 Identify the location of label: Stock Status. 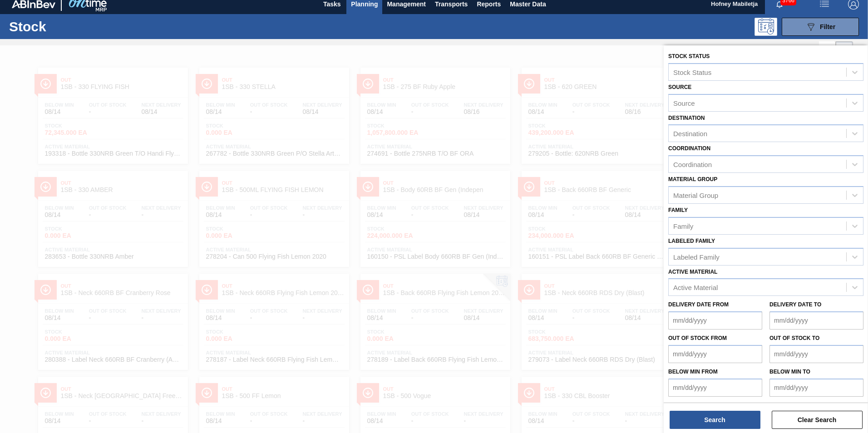
(688, 56).